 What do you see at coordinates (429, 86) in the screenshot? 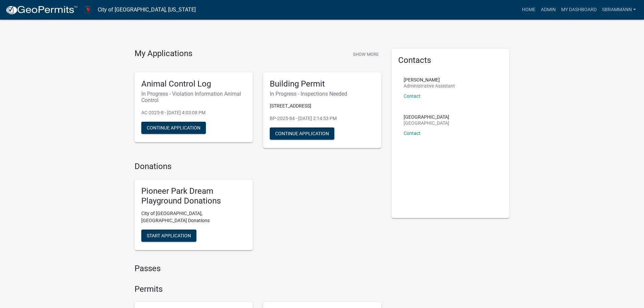
I see `p: Administrative Assistant` at bounding box center [429, 86].